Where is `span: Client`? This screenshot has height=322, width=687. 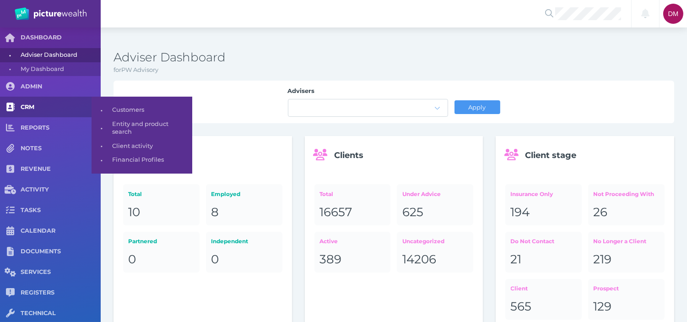
span: Client is located at coordinates (520, 288).